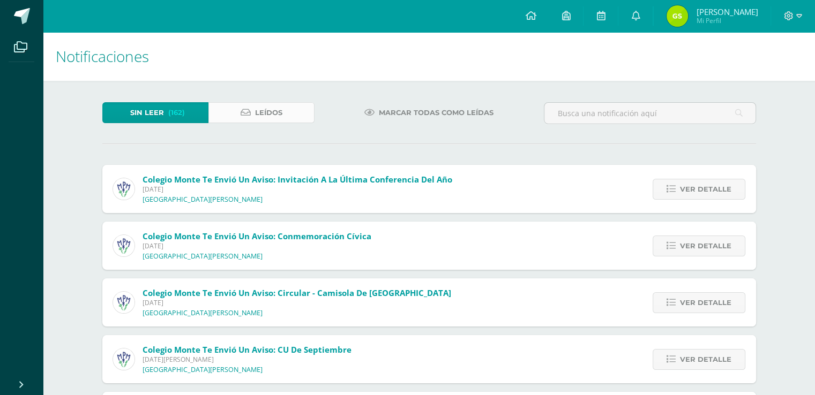  Describe the element at coordinates (429, 112) in the screenshot. I see `a: Marcar todas como leídas` at that location.